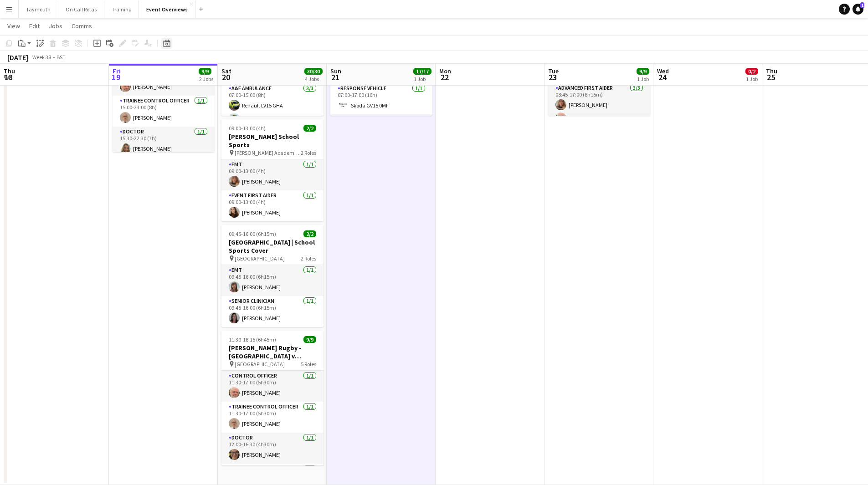 This screenshot has height=485, width=868. I want to click on span: 30/30, so click(314, 71).